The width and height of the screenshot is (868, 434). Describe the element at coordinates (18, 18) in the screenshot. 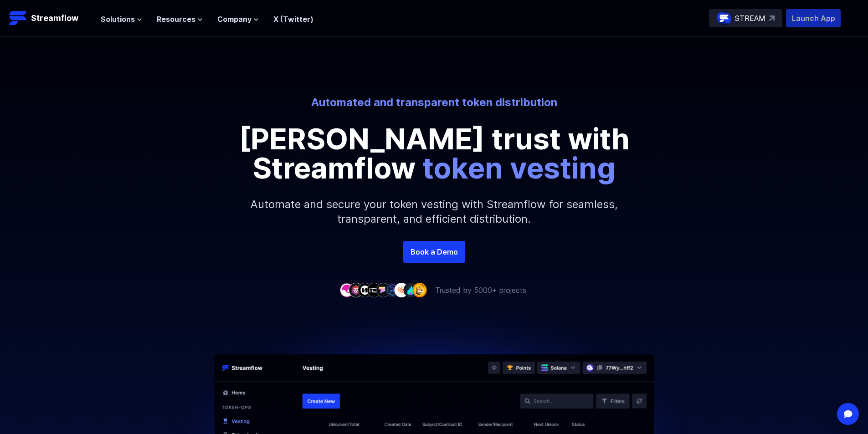

I see `img: Streamflow Logo` at that location.